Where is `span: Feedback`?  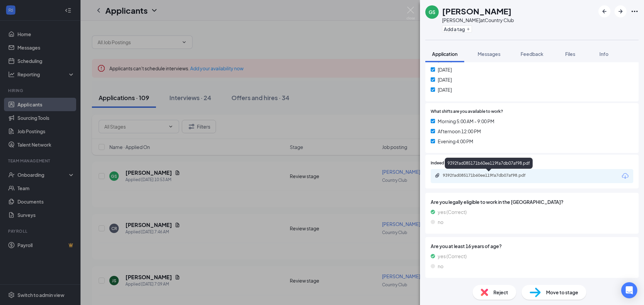 span: Feedback is located at coordinates (532, 54).